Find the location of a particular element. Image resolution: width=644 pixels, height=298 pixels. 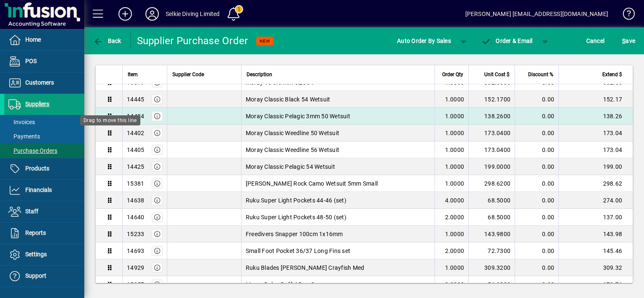

a: Home is located at coordinates (44, 40).